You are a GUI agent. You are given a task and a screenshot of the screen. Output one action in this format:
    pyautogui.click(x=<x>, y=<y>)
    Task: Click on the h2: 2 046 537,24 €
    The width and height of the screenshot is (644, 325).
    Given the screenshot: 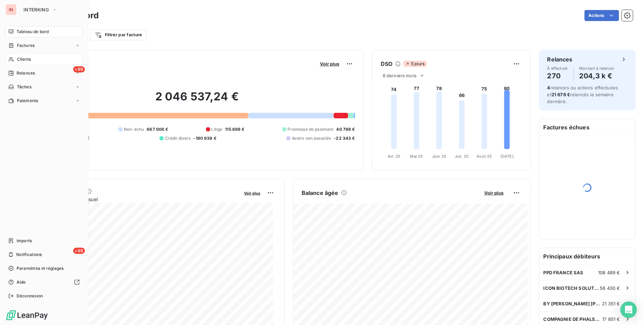 What is the action you would take?
    pyautogui.click(x=197, y=100)
    